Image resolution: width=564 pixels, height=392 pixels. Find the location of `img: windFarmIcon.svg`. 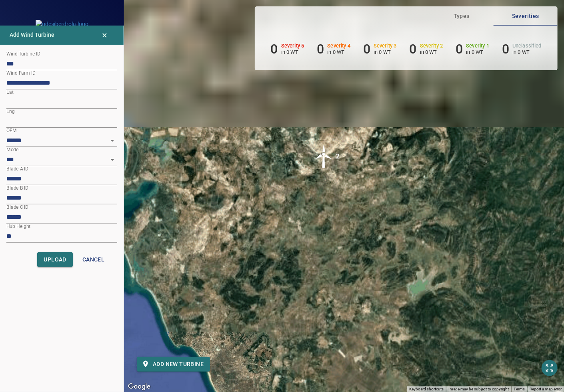

img: windFarmIcon.svg is located at coordinates (324, 157).